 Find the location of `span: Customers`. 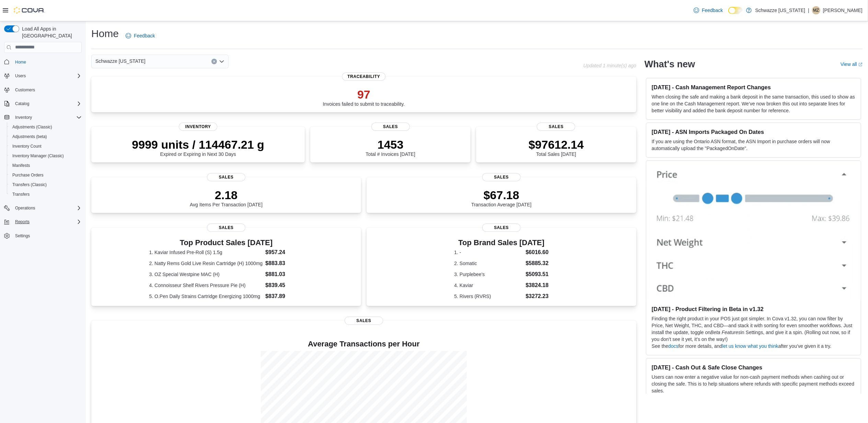

span: Customers is located at coordinates (47, 90).